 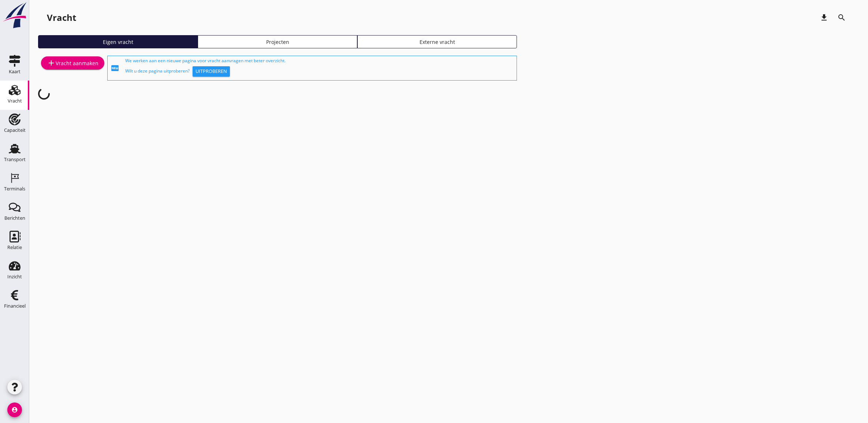 I want to click on div: Eigen vracht, so click(x=118, y=42).